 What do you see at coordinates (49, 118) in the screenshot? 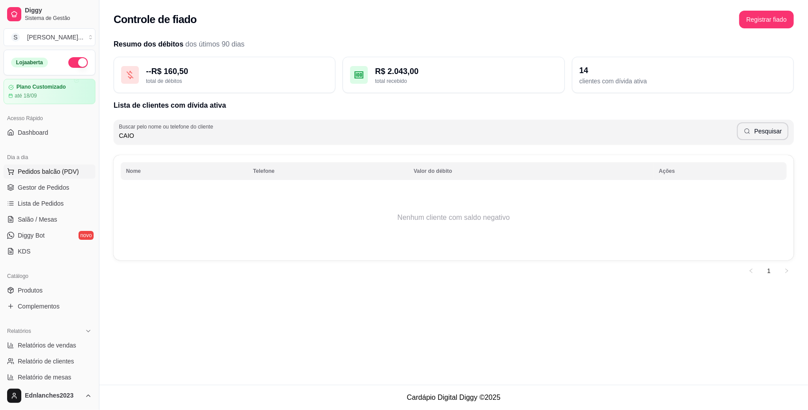
I see `div: Acesso Rápido` at bounding box center [49, 118].